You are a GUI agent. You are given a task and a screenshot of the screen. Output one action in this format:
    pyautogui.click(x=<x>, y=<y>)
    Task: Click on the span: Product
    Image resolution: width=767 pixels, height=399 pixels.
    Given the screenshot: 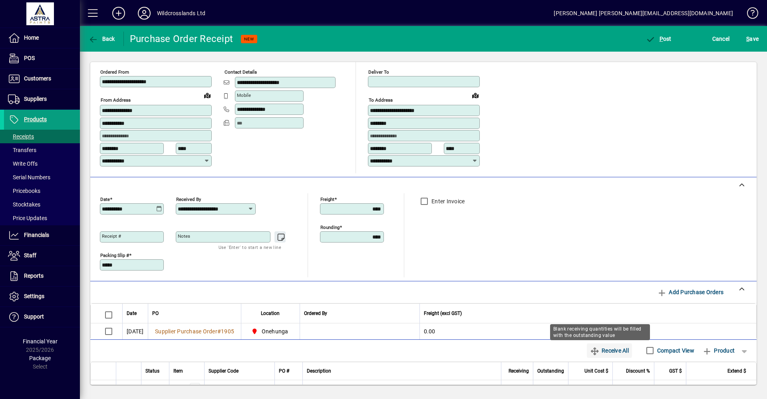 What is the action you would take?
    pyautogui.click(x=719, y=350)
    